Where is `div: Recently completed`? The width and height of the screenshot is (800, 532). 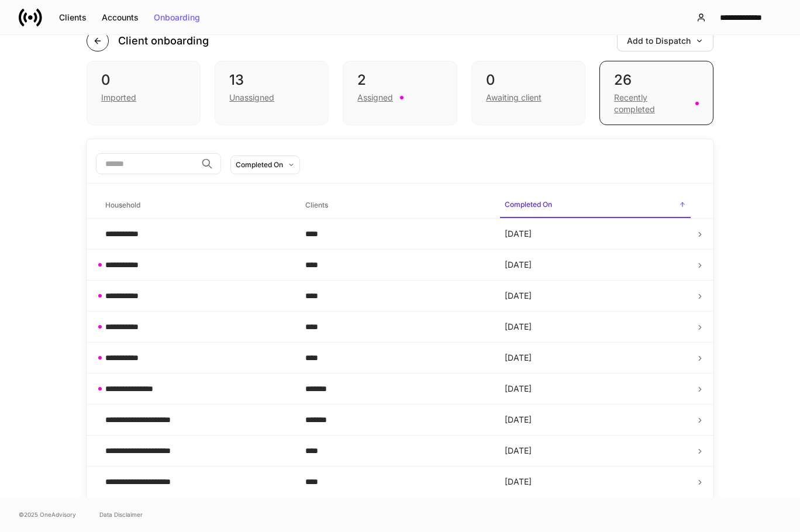
div: Recently completed is located at coordinates (651, 104).